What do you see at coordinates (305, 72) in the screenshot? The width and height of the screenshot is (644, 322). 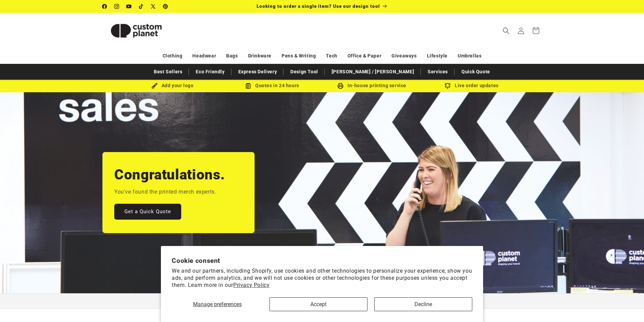 I see `a: Design Tool` at bounding box center [305, 72].